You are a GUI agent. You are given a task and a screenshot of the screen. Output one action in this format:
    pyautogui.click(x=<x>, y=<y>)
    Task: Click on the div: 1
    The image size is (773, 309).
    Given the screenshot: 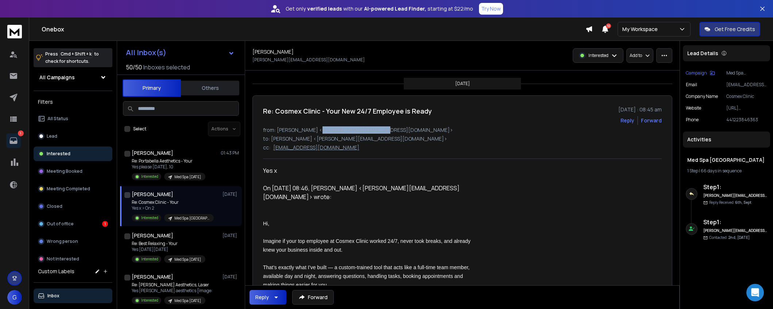 What is the action you would take?
    pyautogui.click(x=105, y=224)
    